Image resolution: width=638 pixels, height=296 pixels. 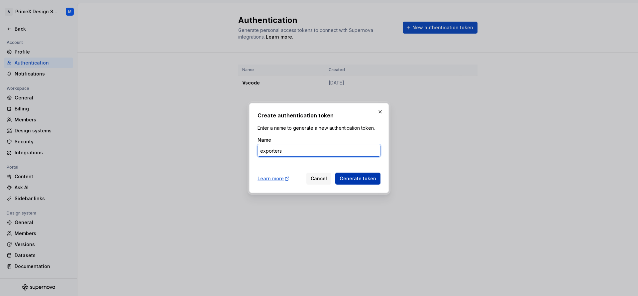 What do you see at coordinates (319, 128) in the screenshot?
I see `p: Enter a name to generate a new authentication token.` at bounding box center [319, 128].